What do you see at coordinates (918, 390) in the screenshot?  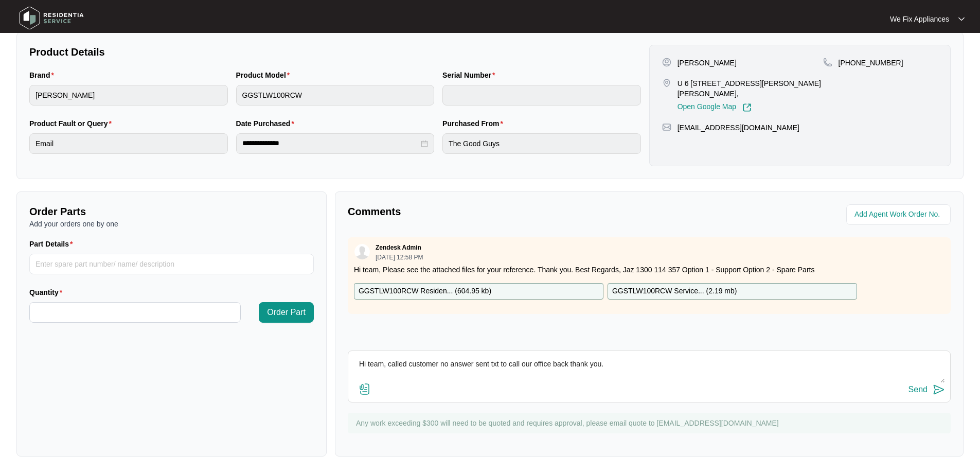 I see `div: Send` at bounding box center [918, 390].